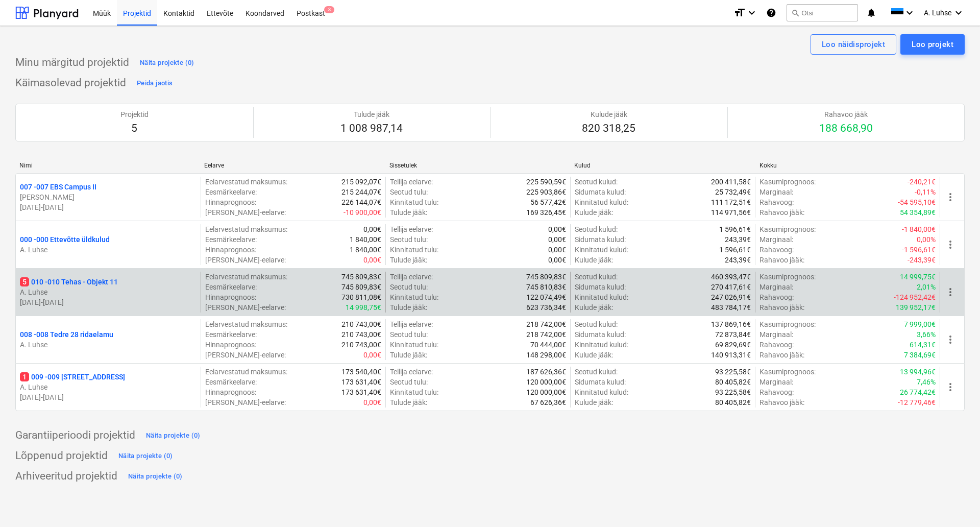 Image resolution: width=980 pixels, height=527 pixels. Describe the element at coordinates (771, 13) in the screenshot. I see `i: Abikeskus` at that location.